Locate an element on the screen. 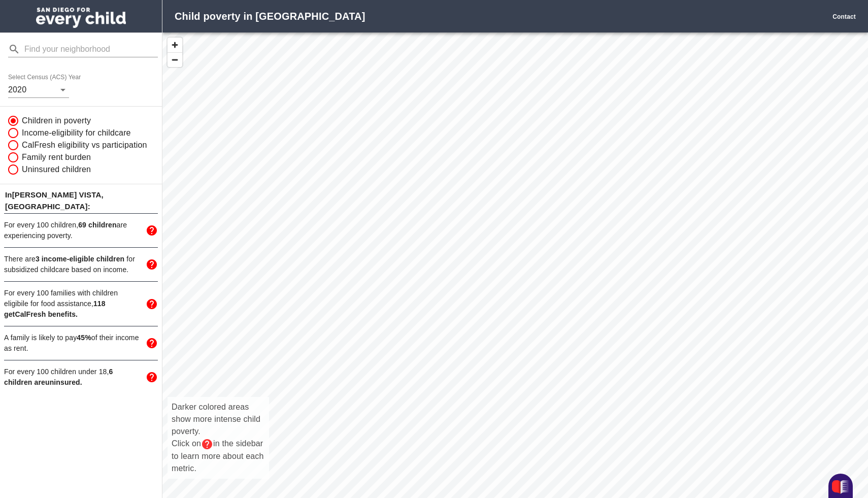 This screenshot has height=498, width=868. span: There are for subsidized childcare based on income. is located at coordinates (69, 264).